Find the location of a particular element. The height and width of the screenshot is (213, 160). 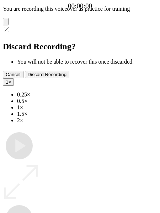

h2: Discard Recording? is located at coordinates (80, 46).